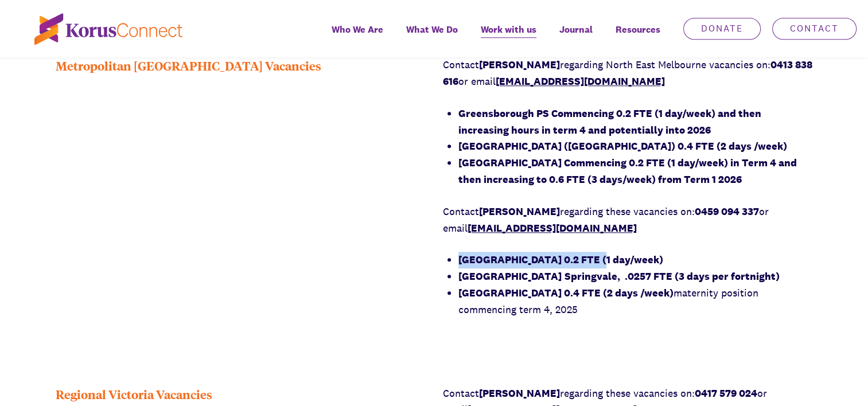 The height and width of the screenshot is (406, 868). Describe the element at coordinates (722, 29) in the screenshot. I see `a: Donate` at that location.